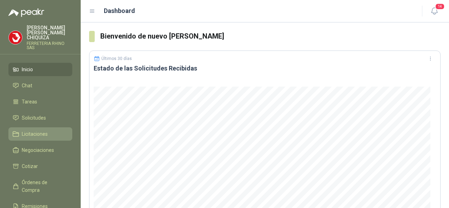  What do you see at coordinates (44, 186) in the screenshot?
I see `span: Órdenes de Compra` at bounding box center [44, 186].